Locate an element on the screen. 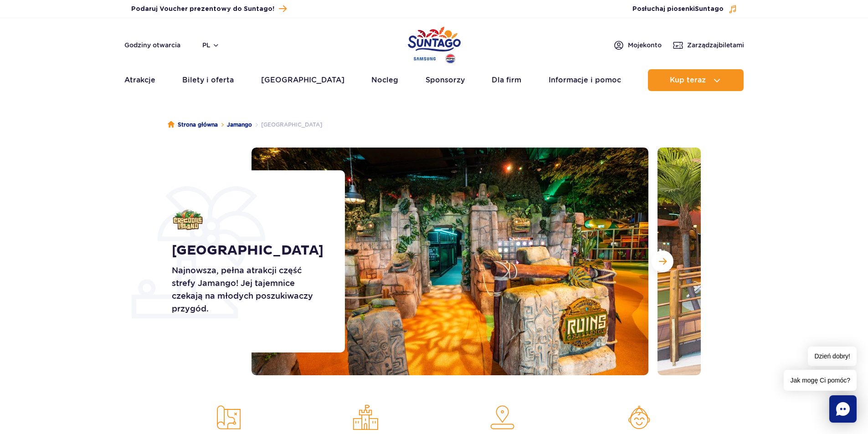 The image size is (868, 434). a: Nocleg is located at coordinates (385, 80).